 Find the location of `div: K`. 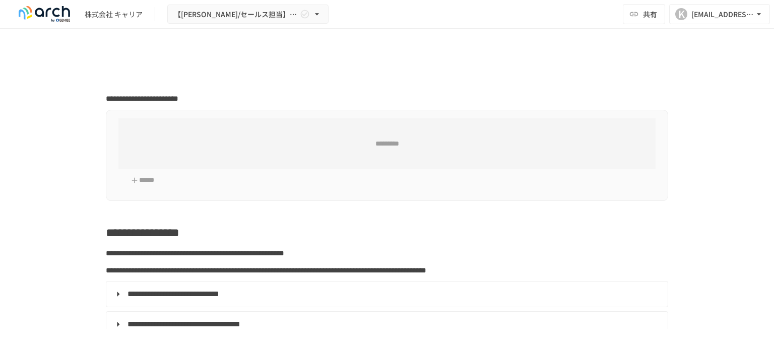

div: K is located at coordinates (682, 14).